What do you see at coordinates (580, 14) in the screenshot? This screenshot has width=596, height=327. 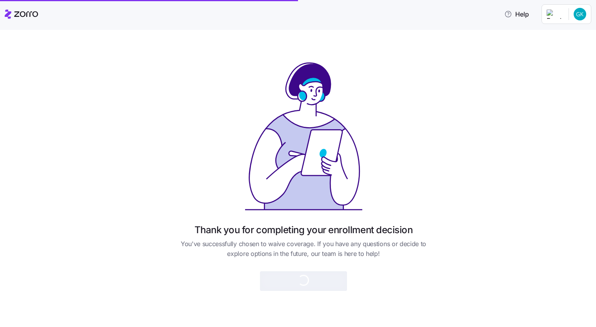 I see `img: 8d4bf4e01ac5e54cf16e2d3abd156acf` at bounding box center [580, 14].